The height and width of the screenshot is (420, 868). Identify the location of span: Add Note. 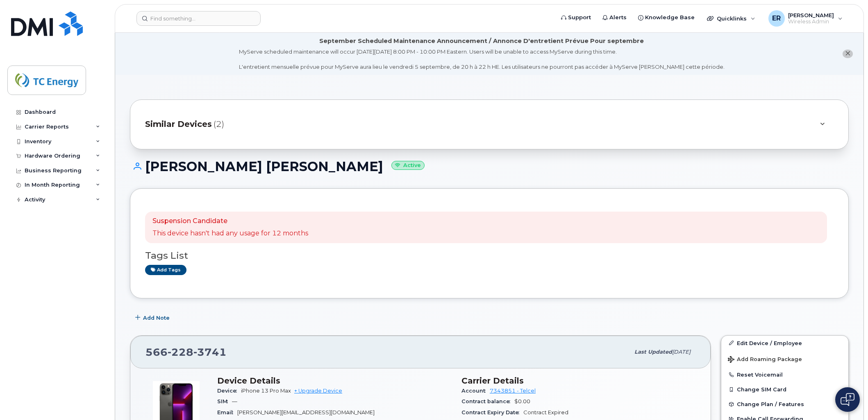
(156, 318).